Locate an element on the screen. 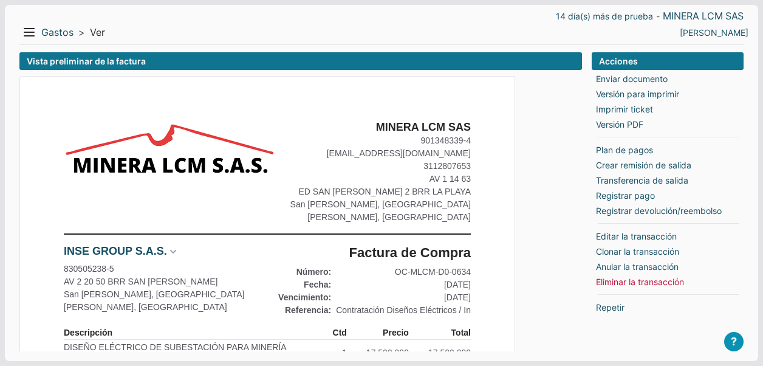  a: Imprimir ticket is located at coordinates (625, 109).